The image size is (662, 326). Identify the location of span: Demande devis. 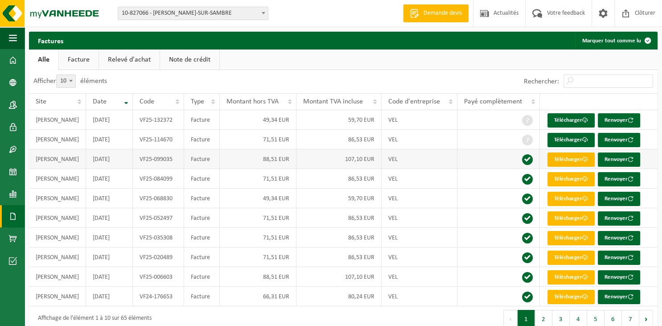
(443, 13).